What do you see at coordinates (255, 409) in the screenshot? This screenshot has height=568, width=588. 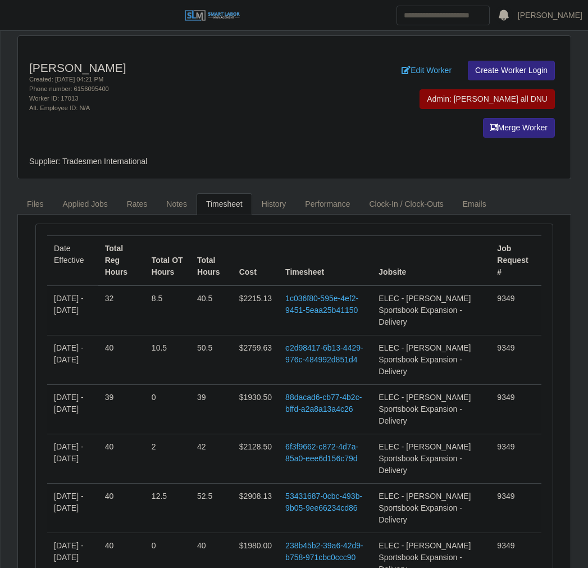 I see `td: $1930.50` at bounding box center [255, 409].